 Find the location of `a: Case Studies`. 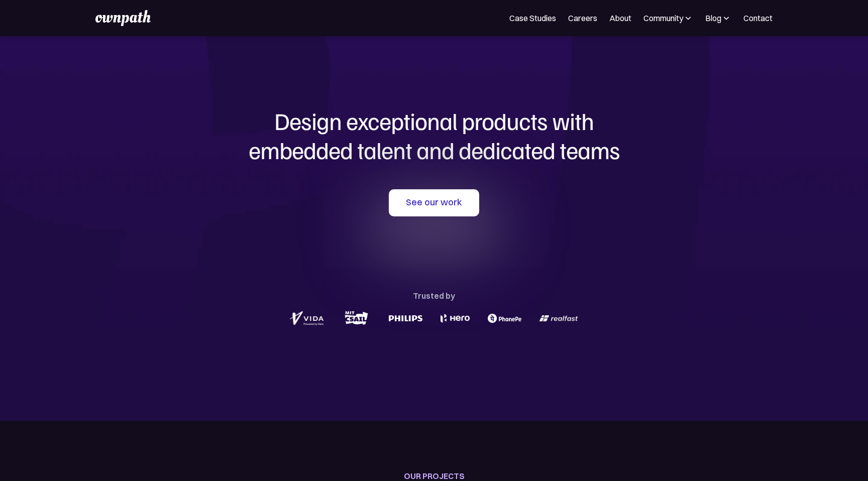

a: Case Studies is located at coordinates (532, 18).